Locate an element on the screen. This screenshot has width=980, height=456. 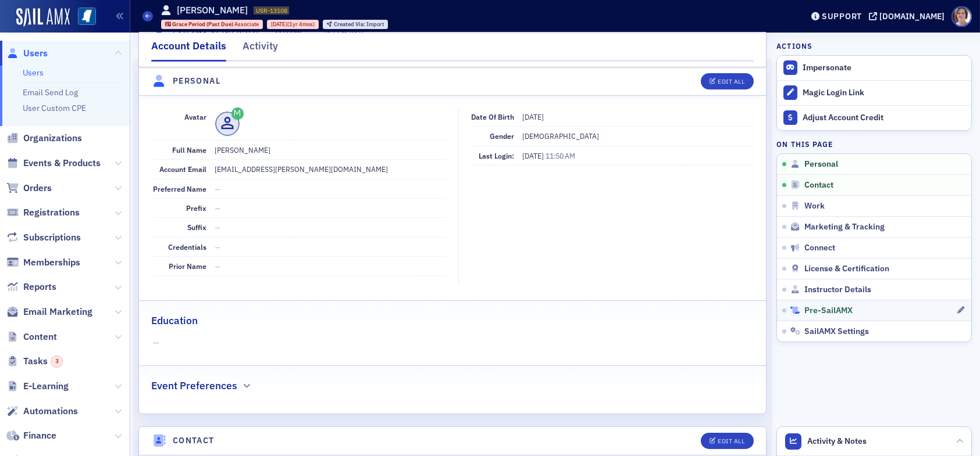
span: Reports is located at coordinates (40, 287).